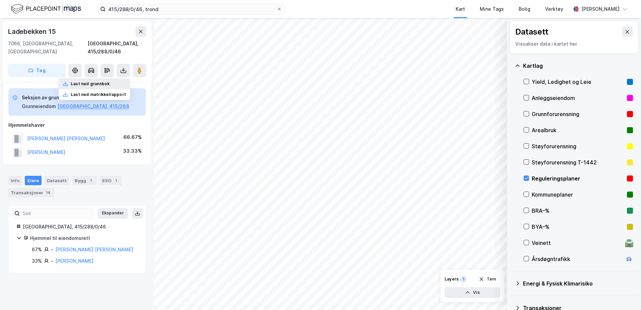 The height and width of the screenshot is (310, 641). I want to click on button: Tag, so click(37, 70).